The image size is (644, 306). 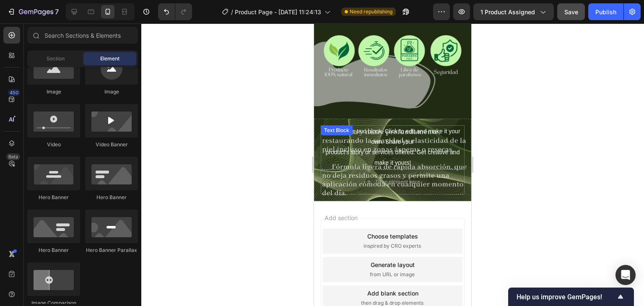 I want to click on div: Add blank section, so click(x=79, y=270).